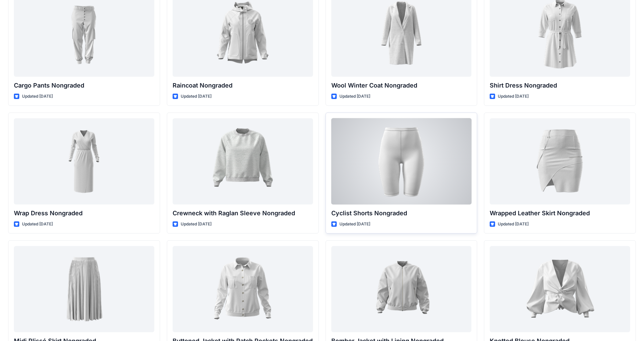 This screenshot has height=341, width=644. What do you see at coordinates (401, 289) in the screenshot?
I see `a: Bomber Jacket with Lining Nongraded` at bounding box center [401, 289].